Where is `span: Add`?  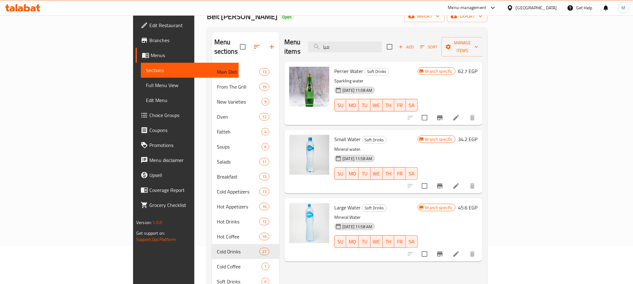 span: Add is located at coordinates (406, 47).